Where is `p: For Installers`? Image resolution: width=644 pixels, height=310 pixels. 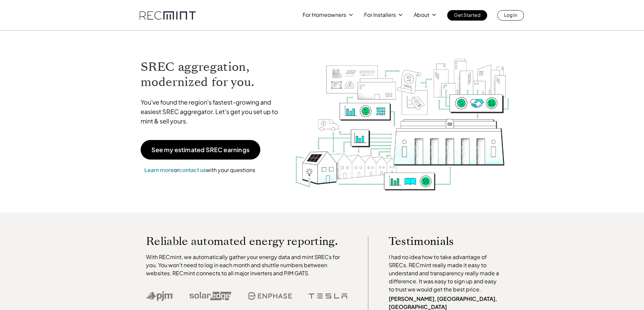 p: For Installers is located at coordinates (380, 15).